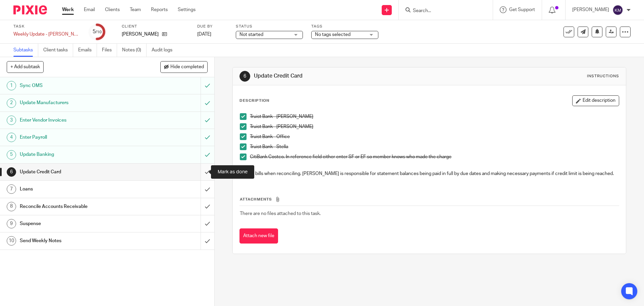 The height and width of the screenshot is (306, 644). I want to click on a: Audit logs, so click(164, 50).